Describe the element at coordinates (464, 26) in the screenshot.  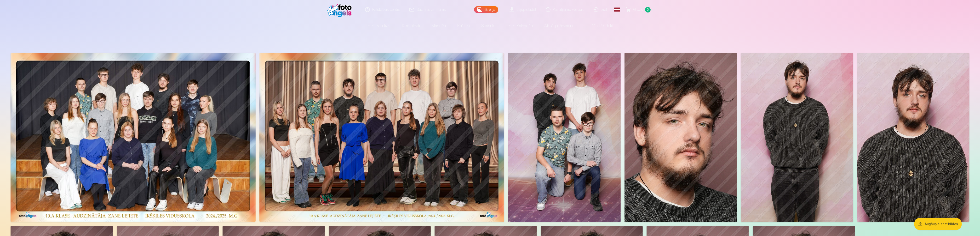
I see `a: Krūzes` at that location.